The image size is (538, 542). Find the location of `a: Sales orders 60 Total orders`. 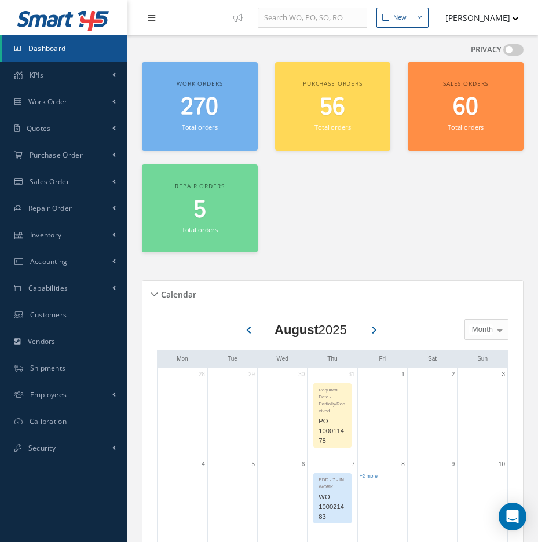

a: Sales orders 60 Total orders is located at coordinates (465, 106).